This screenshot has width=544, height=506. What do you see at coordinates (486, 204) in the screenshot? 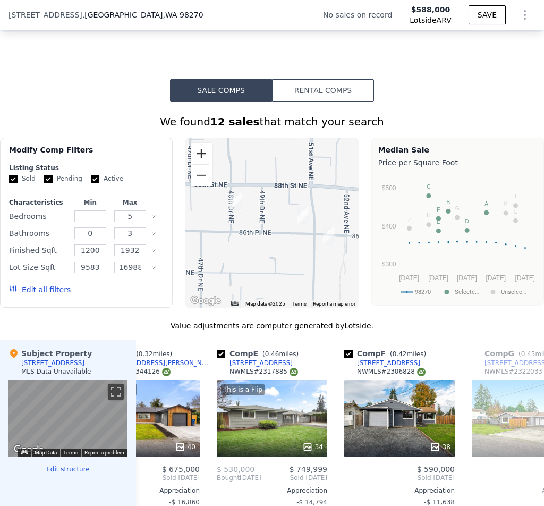
I see `text: A` at bounding box center [486, 204].